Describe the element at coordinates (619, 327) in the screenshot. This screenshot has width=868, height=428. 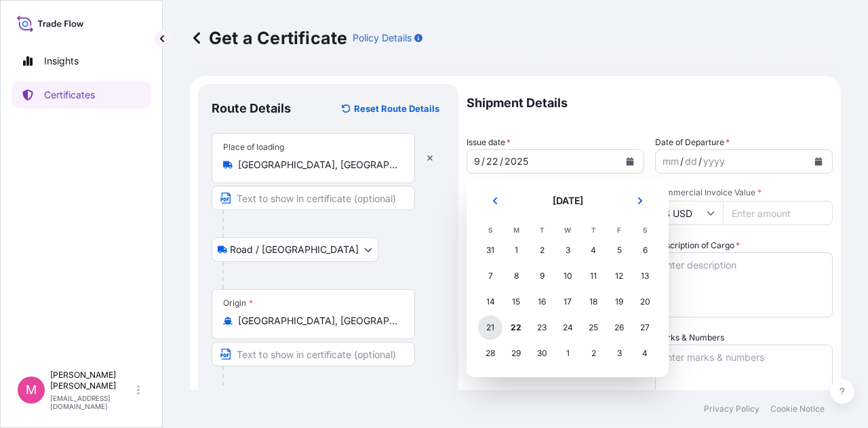
I see `div: Friday, September 26, 2025` at that location.